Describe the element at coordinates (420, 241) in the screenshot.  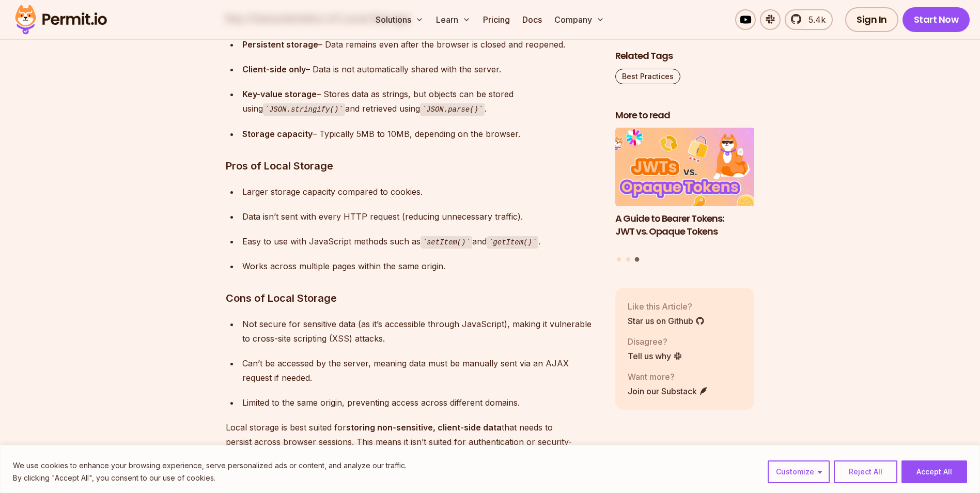
I see `div: Easy to use with JavaScript methods such as and .` at that location.